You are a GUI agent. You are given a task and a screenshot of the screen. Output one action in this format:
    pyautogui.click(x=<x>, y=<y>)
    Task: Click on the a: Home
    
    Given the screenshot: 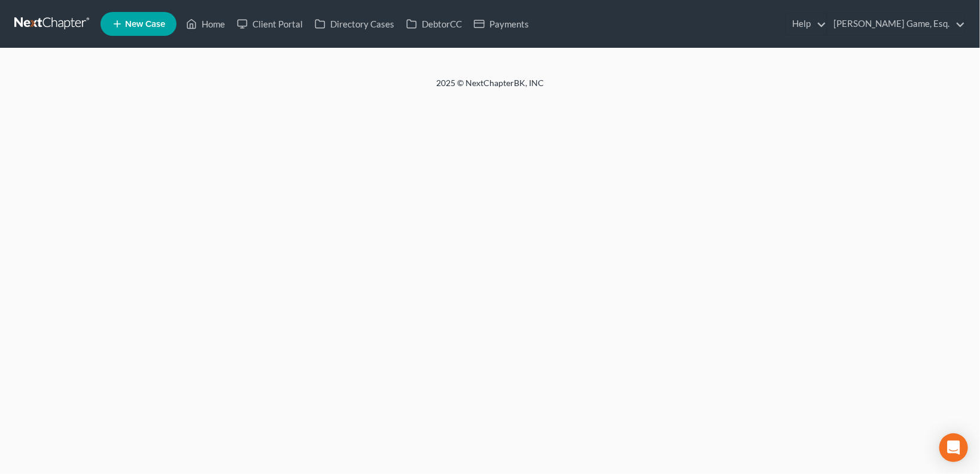 What is the action you would take?
    pyautogui.click(x=205, y=24)
    